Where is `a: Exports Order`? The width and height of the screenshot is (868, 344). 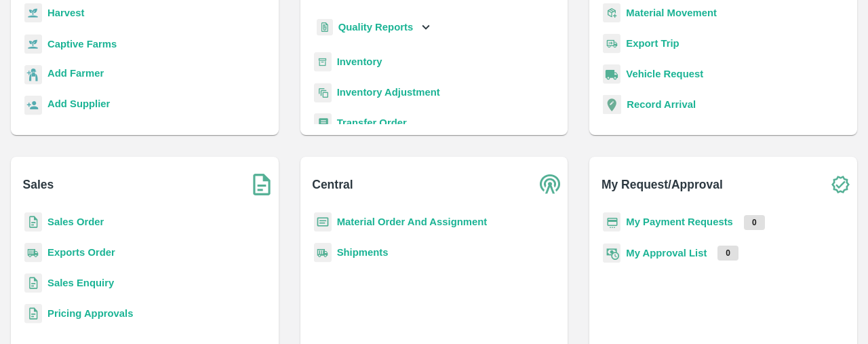
a: Exports Order is located at coordinates (81, 253).